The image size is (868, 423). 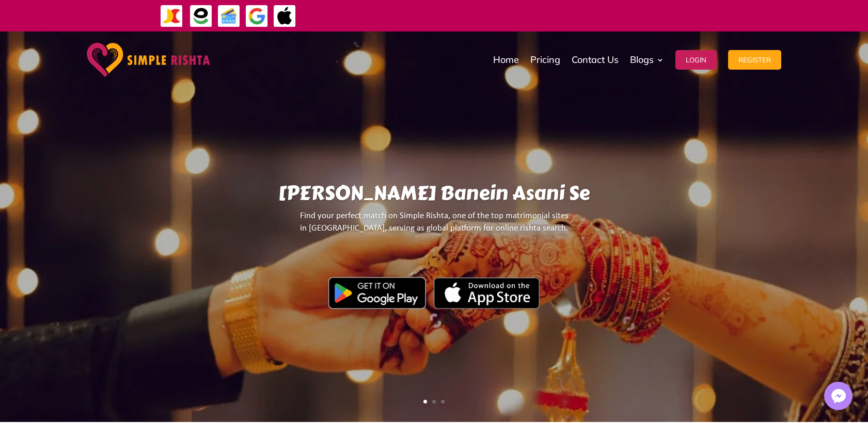 I want to click on img: GooglePay-icon, so click(x=256, y=16).